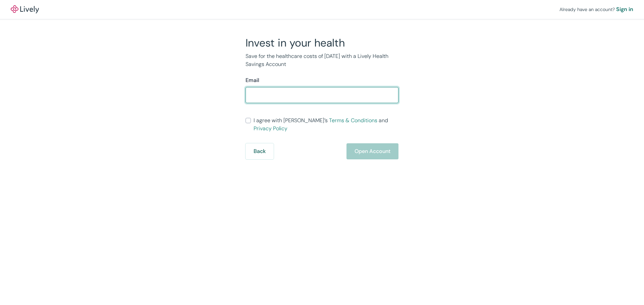 Image resolution: width=644 pixels, height=305 pixels. I want to click on div: Sign in, so click(624, 9).